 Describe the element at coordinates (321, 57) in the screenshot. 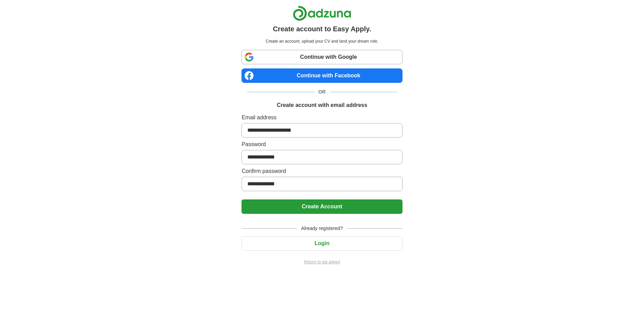

I see `a: Continue with Google` at that location.